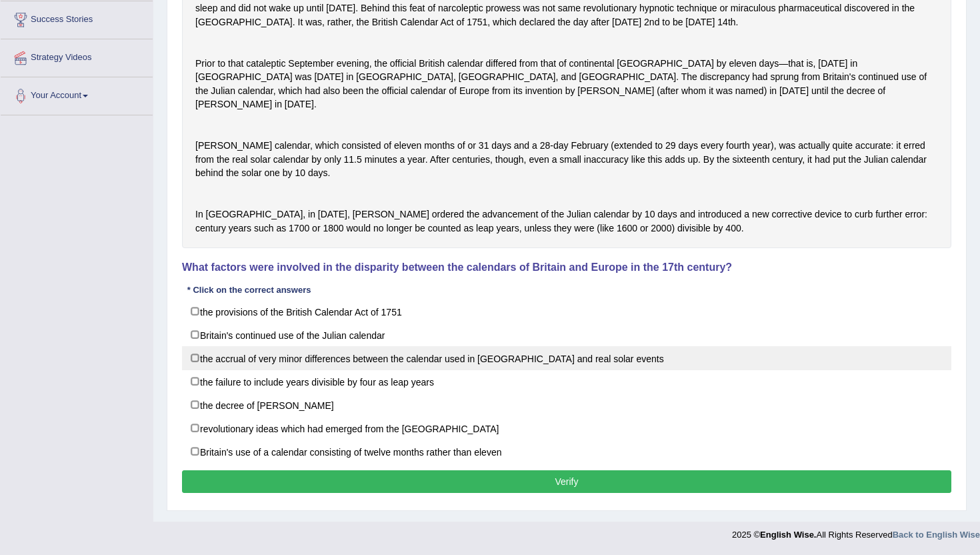  I want to click on strong: Back to English Wise, so click(936, 534).